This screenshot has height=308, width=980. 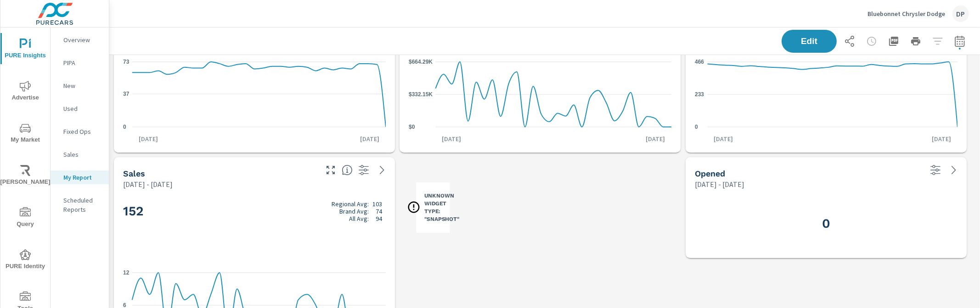 What do you see at coordinates (850, 41) in the screenshot?
I see `button: Share Report` at bounding box center [850, 41].